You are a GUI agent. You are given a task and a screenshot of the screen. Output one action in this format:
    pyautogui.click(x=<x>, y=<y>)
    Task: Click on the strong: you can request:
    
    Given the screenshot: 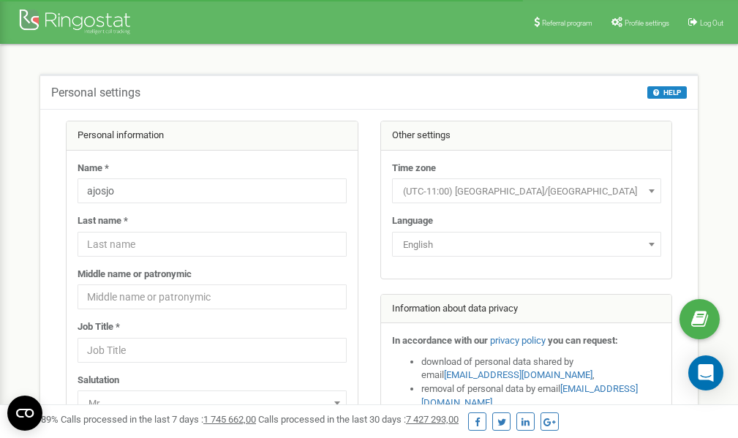 What is the action you would take?
    pyautogui.click(x=583, y=340)
    